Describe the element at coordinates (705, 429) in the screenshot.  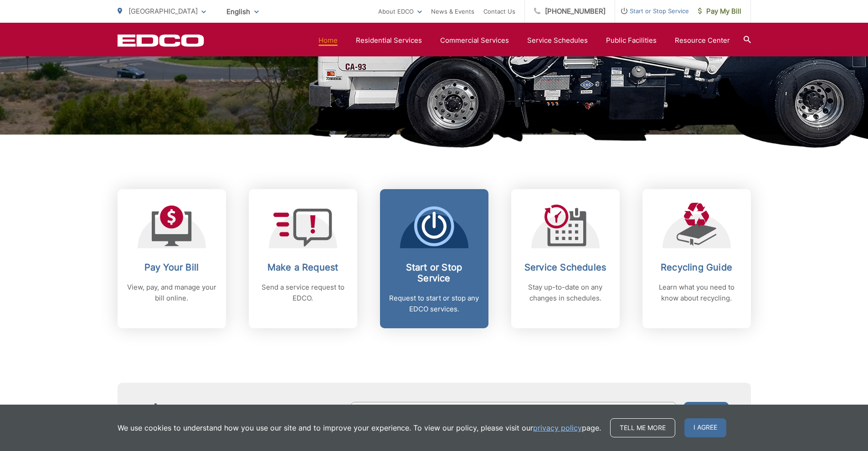
I see `span: I agree` at that location.